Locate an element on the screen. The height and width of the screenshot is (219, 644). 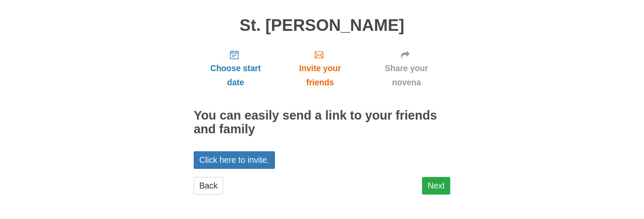
a: Invite your friends is located at coordinates (320, 68).